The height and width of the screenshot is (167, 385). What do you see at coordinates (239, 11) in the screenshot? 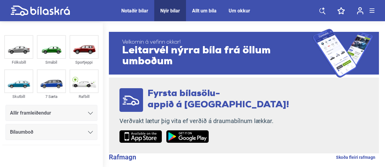
I see `a: Um okkur` at bounding box center [239, 11].